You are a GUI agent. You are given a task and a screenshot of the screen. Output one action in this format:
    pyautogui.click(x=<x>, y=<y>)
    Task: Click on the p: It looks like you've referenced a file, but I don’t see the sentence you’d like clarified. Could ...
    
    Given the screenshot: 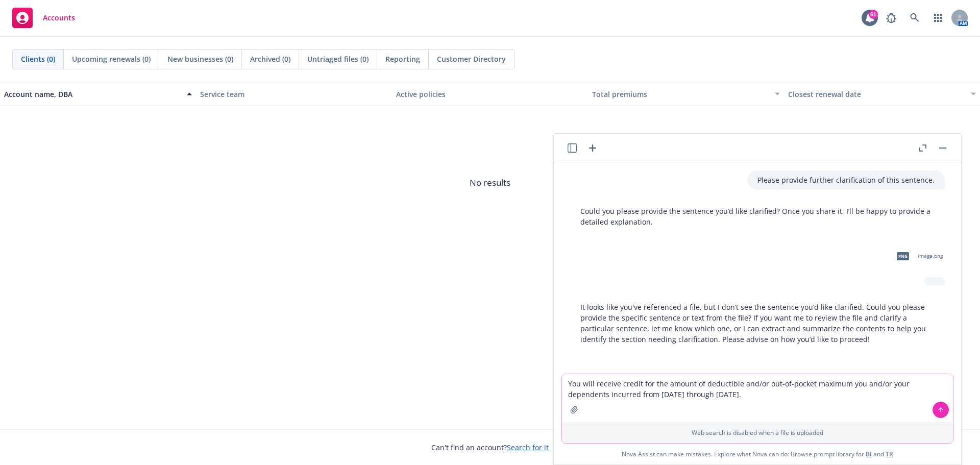 What is the action you would take?
    pyautogui.click(x=757, y=323)
    